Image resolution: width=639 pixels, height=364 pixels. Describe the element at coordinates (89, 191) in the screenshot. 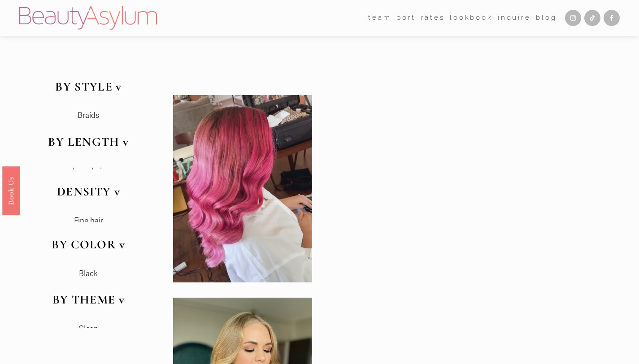

I see `strong: DENSITY v` at that location.